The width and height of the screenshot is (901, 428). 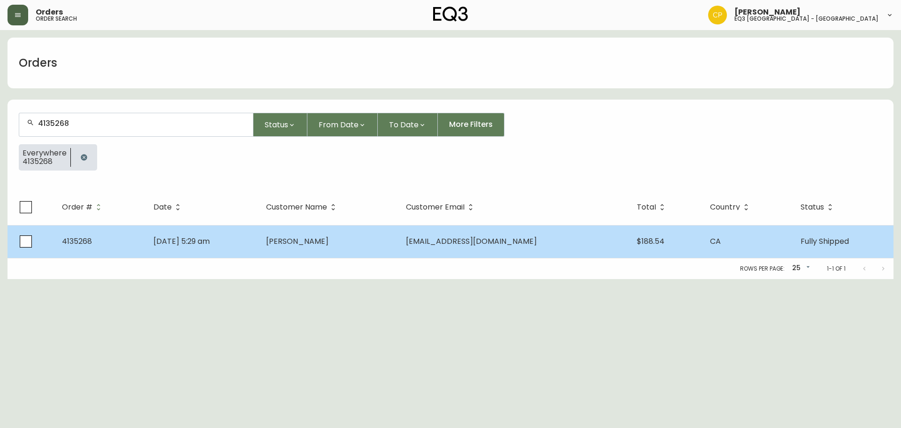 I want to click on span: CA, so click(x=715, y=241).